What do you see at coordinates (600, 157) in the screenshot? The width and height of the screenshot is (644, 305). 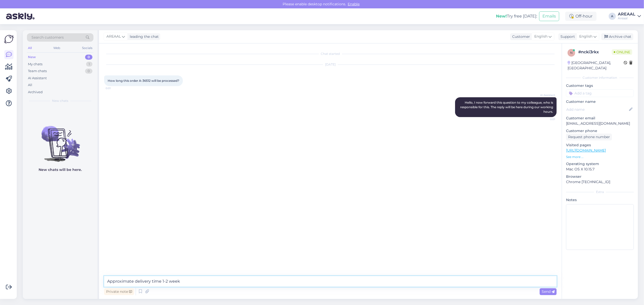 I see `p: See more ...` at bounding box center [600, 157].